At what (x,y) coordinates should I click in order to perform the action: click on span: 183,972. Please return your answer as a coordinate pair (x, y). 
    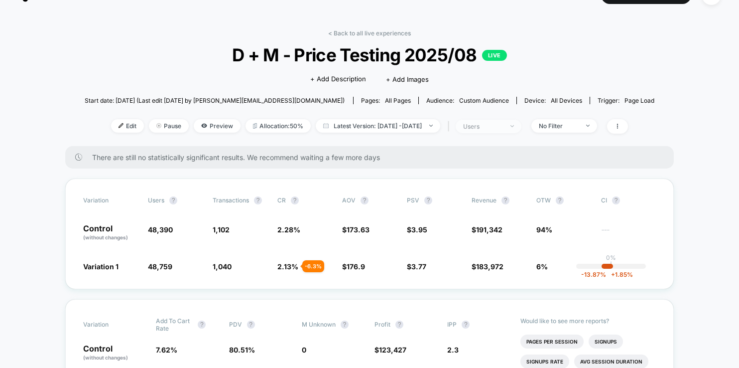
    Looking at the image, I should click on (490, 266).